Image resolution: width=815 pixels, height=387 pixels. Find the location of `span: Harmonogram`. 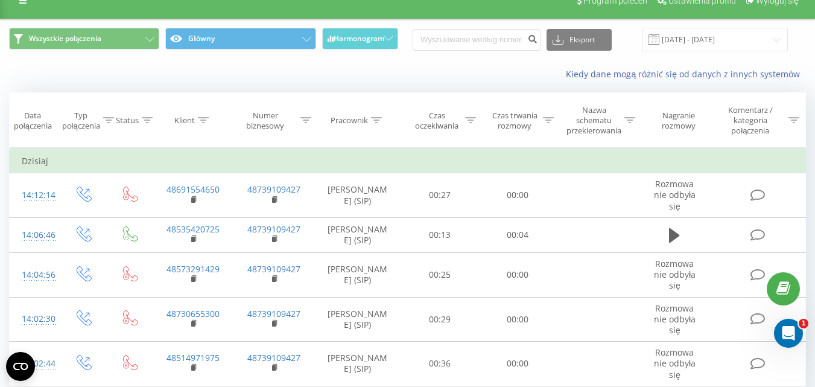

span: Harmonogram is located at coordinates (359, 39).